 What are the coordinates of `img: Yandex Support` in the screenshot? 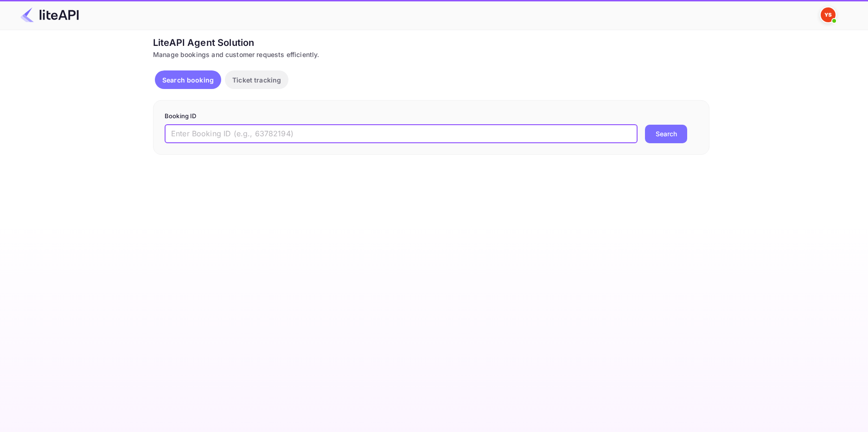 It's located at (828, 15).